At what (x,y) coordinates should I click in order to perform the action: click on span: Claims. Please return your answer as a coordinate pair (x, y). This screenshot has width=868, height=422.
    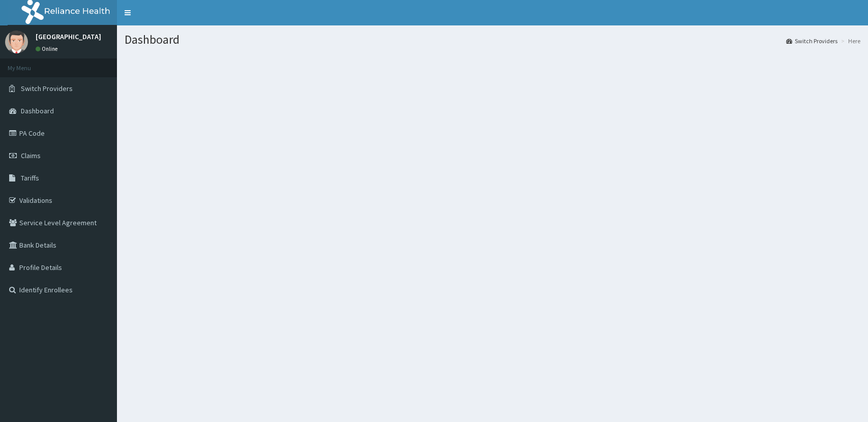
    Looking at the image, I should click on (30, 156).